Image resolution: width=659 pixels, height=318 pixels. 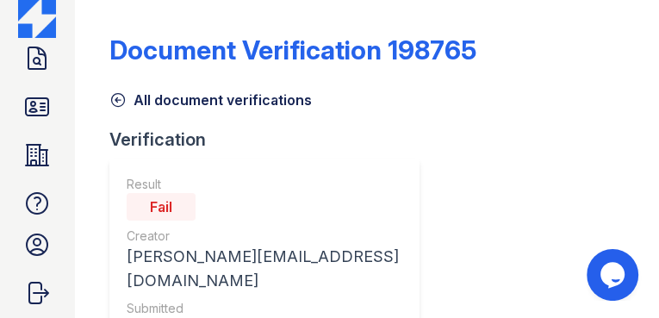 I want to click on div: Creator, so click(x=264, y=236).